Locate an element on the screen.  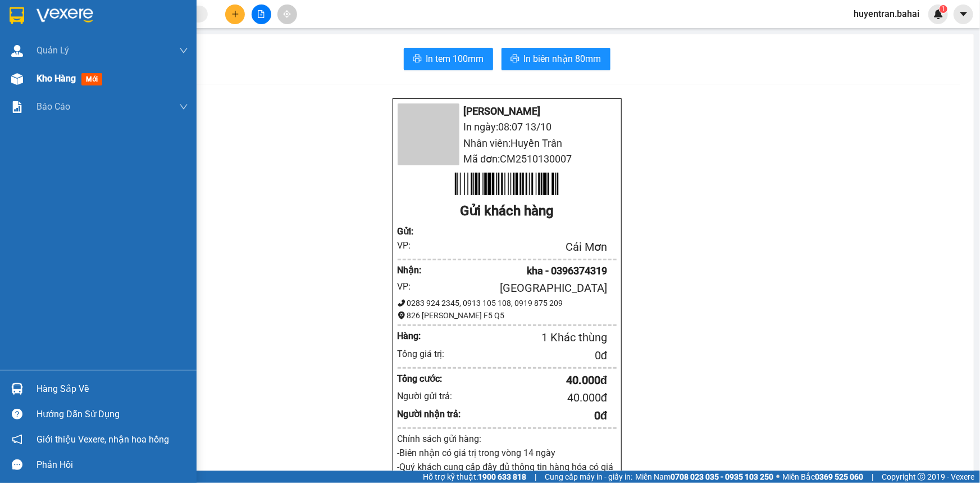
div: Nhận : is located at coordinates (411, 270).